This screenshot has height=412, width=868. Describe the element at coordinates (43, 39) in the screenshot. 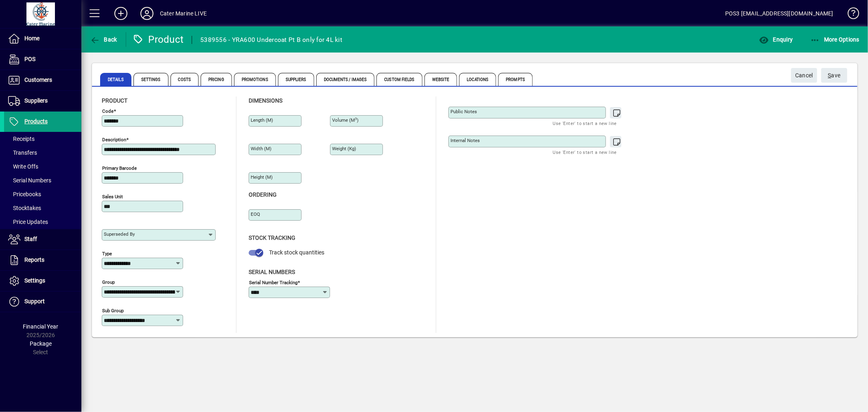

I see `a: Home` at that location.